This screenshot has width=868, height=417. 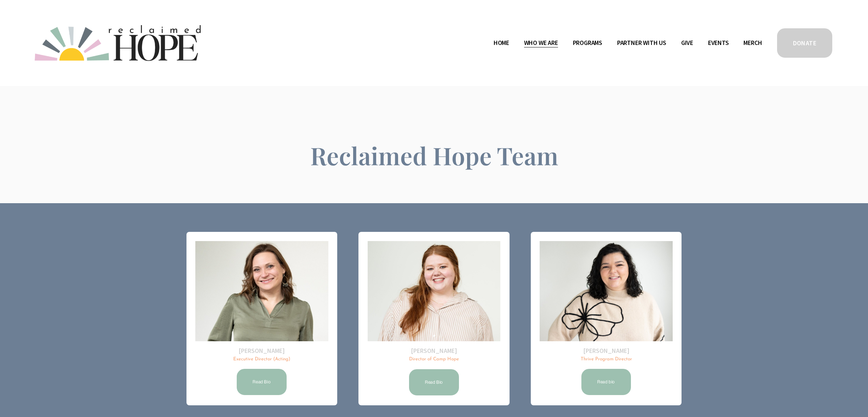 What do you see at coordinates (502, 43) in the screenshot?
I see `a: Home` at bounding box center [502, 43].